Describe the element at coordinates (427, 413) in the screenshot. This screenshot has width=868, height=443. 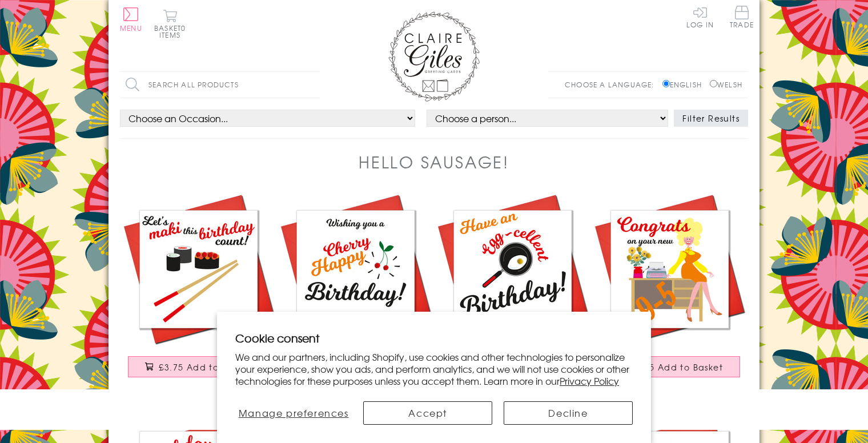
I see `button: Accept` at that location.